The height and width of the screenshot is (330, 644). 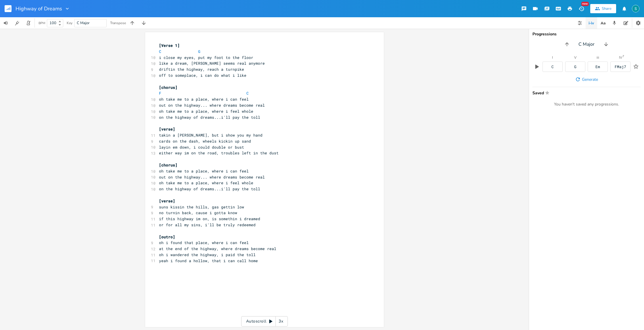 What do you see at coordinates (167, 237) in the screenshot?
I see `span: [outro]` at bounding box center [167, 237].